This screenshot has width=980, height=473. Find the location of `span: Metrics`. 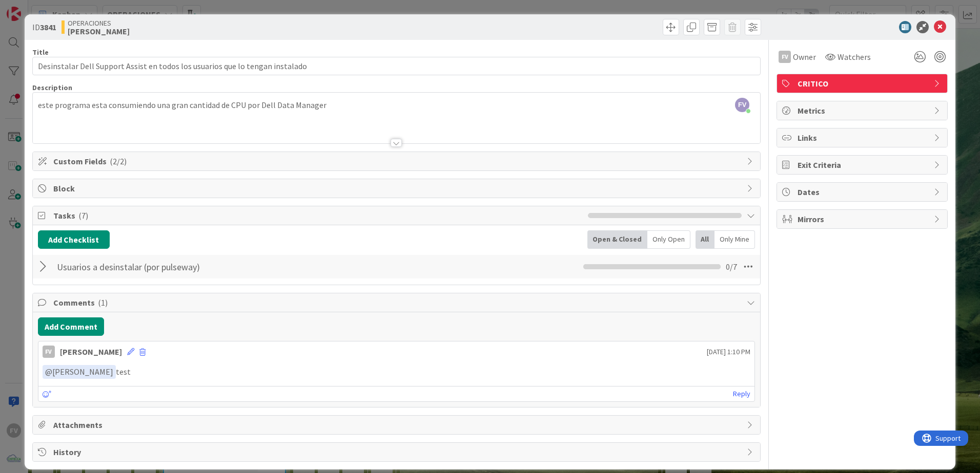

span: Metrics is located at coordinates (863, 111).